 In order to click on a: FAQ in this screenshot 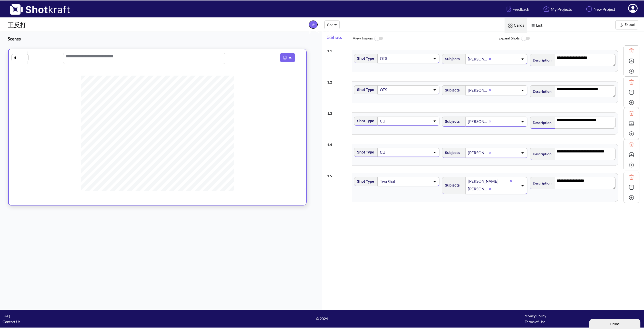, I will do `click(6, 315)`.